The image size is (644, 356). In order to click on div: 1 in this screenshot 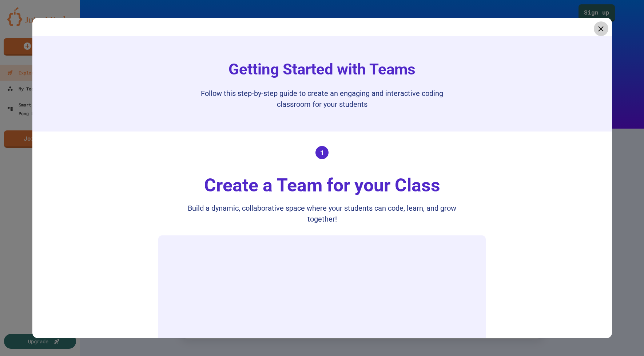, I will do `click(322, 153)`.